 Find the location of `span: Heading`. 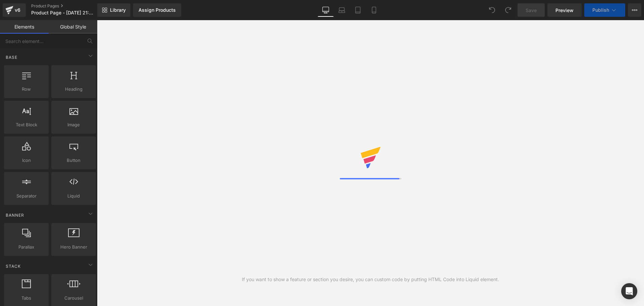

span: Heading is located at coordinates (74, 89).